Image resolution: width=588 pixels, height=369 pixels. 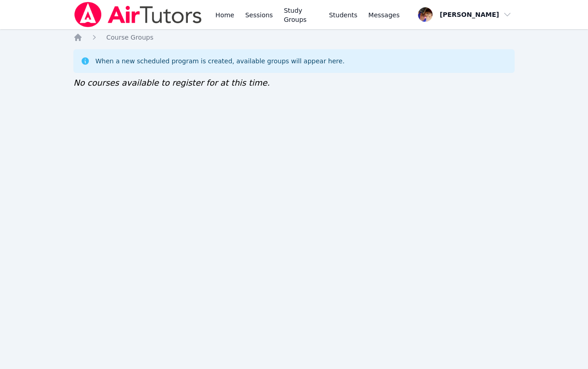 I want to click on a: Course Groups, so click(x=130, y=37).